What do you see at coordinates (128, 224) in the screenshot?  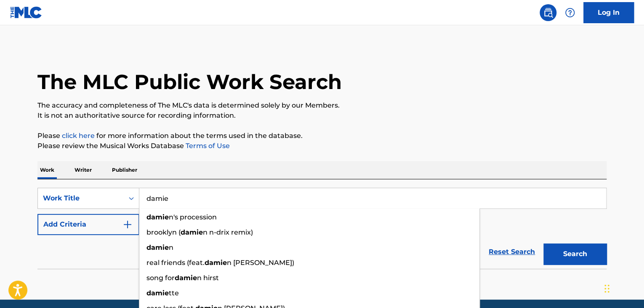 I see `img: 9d2ae6d4665cec9f34b9.svg` at bounding box center [128, 224].